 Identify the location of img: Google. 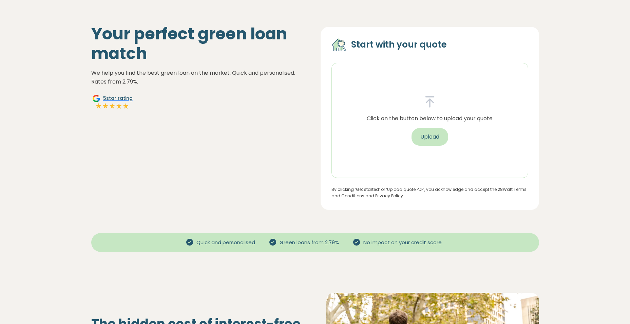
(96, 98).